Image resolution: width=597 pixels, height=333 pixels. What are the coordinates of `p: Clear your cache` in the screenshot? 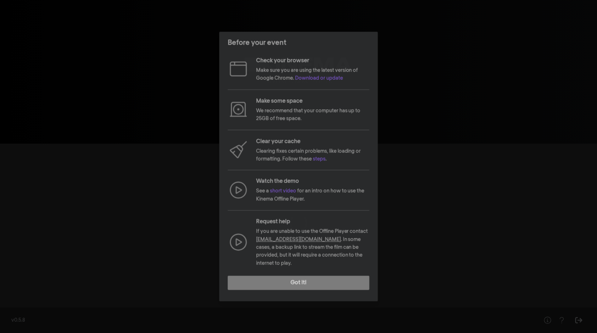 It's located at (313, 141).